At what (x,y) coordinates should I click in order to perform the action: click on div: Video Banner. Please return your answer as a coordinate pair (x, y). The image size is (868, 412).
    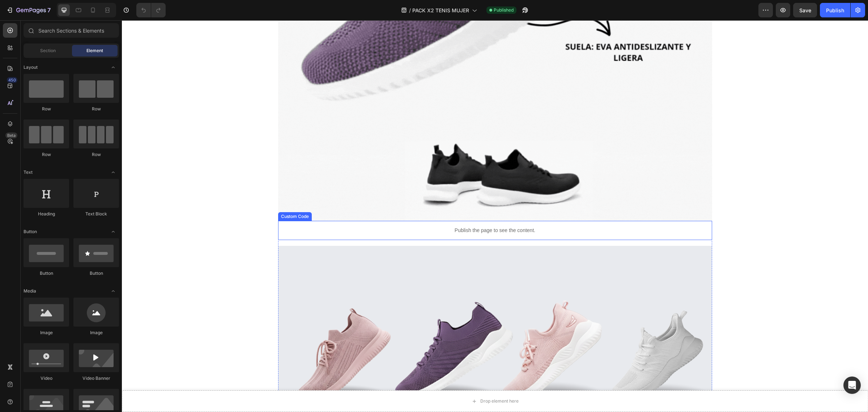
    Looking at the image, I should click on (96, 378).